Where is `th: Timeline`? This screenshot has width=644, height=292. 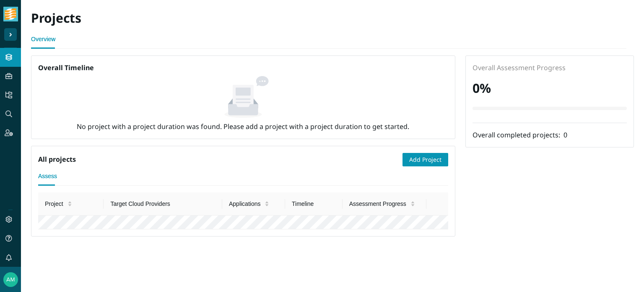 th: Timeline is located at coordinates (314, 204).